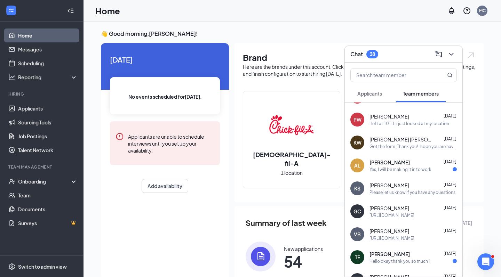  Describe the element at coordinates (357, 188) in the screenshot. I see `div: KS` at that location.